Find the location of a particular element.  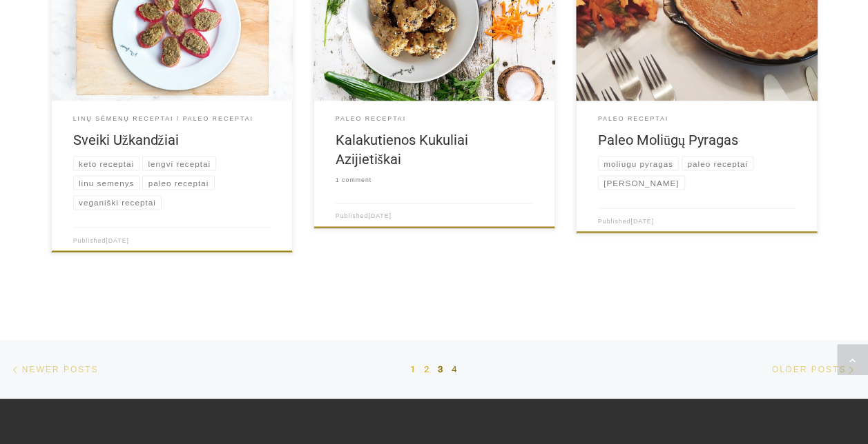

a: Kalakutienos Kukuliai Azijietiškai is located at coordinates (402, 149).